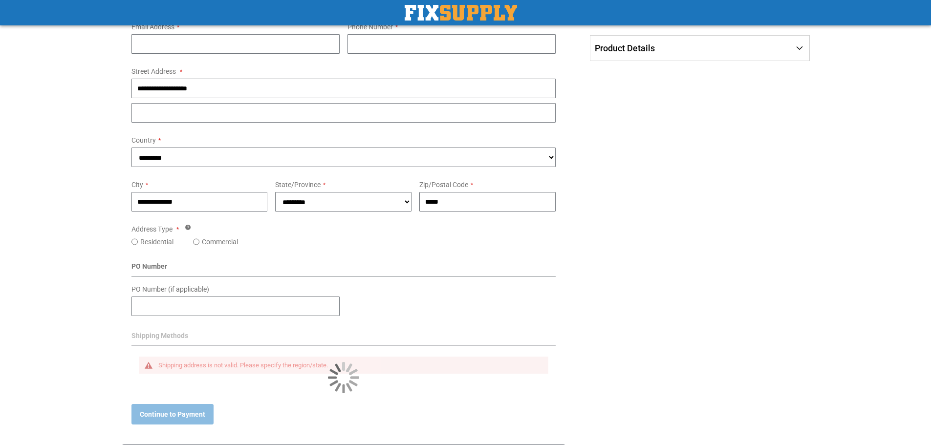 This screenshot has width=931, height=445. What do you see at coordinates (298, 185) in the screenshot?
I see `span: State/Province` at bounding box center [298, 185].